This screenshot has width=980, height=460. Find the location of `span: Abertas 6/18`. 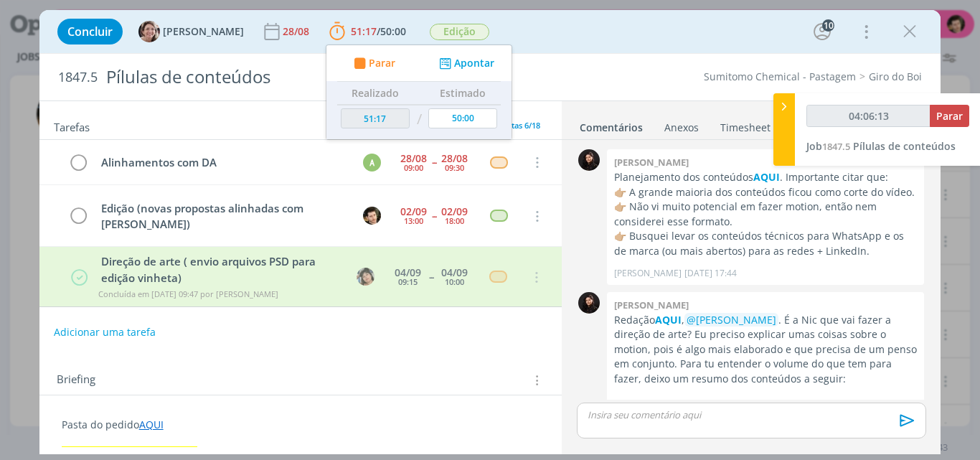

span: Abertas 6/18 is located at coordinates (517, 125).